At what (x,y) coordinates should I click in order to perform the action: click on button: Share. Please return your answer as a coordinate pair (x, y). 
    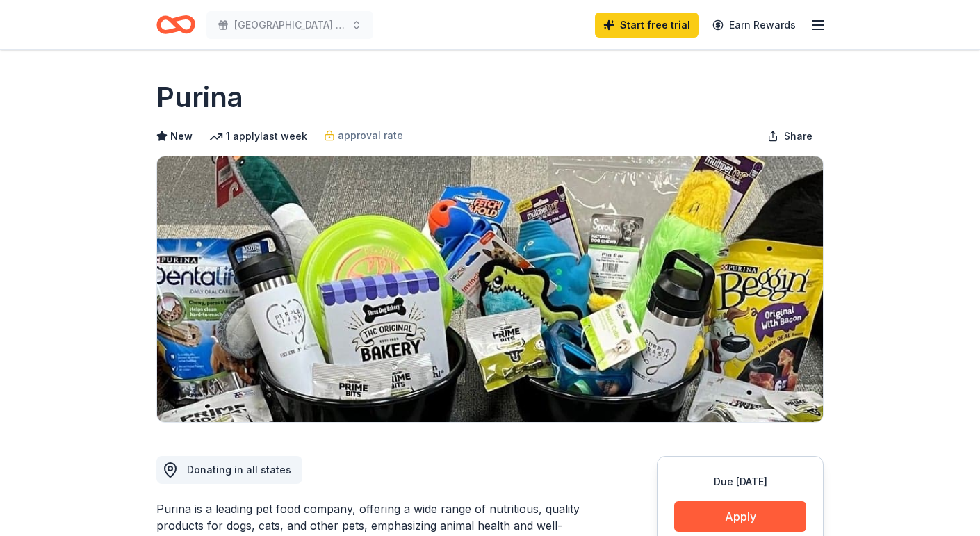
    Looking at the image, I should click on (790, 136).